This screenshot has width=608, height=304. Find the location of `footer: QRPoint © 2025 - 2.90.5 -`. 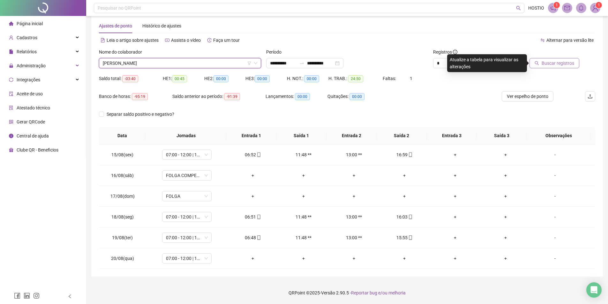

footer: QRPoint © 2025 - 2.90.5 - is located at coordinates (347, 293).